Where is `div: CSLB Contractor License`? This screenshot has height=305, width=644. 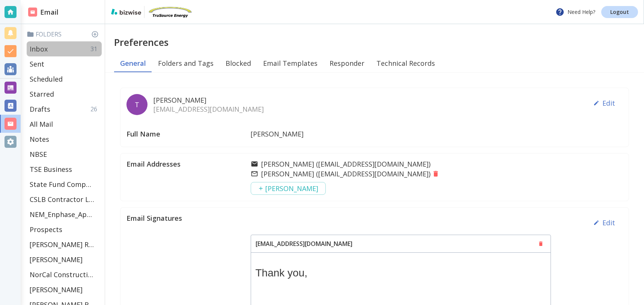 div: CSLB Contractor License is located at coordinates (64, 199).